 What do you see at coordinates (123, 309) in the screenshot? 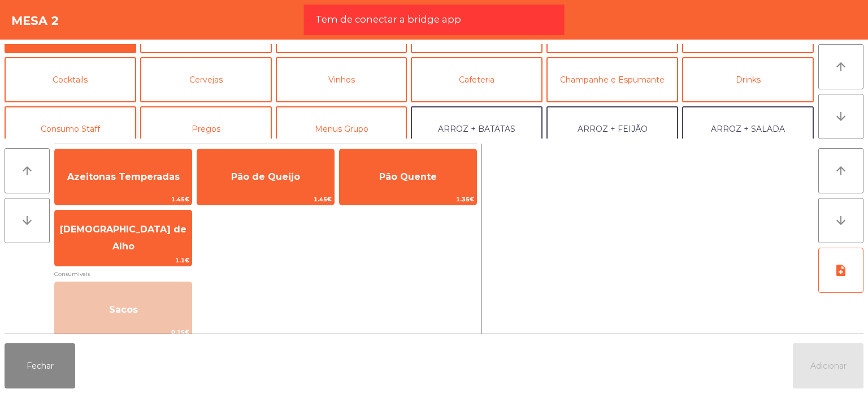
I see `span: Sacos` at bounding box center [123, 309].